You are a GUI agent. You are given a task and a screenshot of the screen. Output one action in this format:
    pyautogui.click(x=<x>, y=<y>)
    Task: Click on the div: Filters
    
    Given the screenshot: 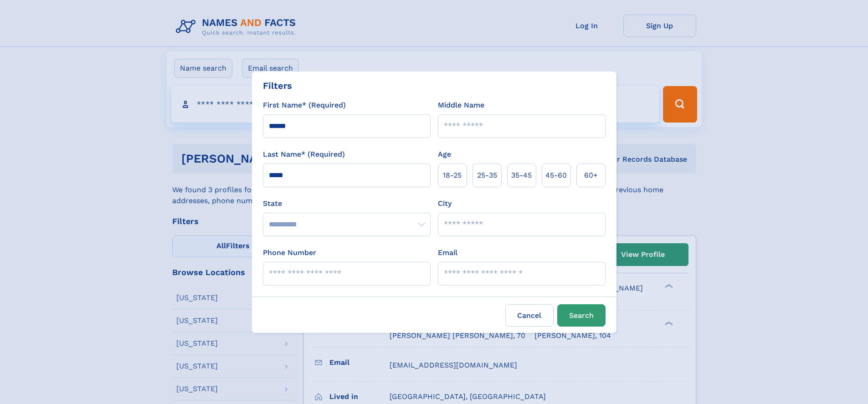 What is the action you would take?
    pyautogui.click(x=277, y=86)
    